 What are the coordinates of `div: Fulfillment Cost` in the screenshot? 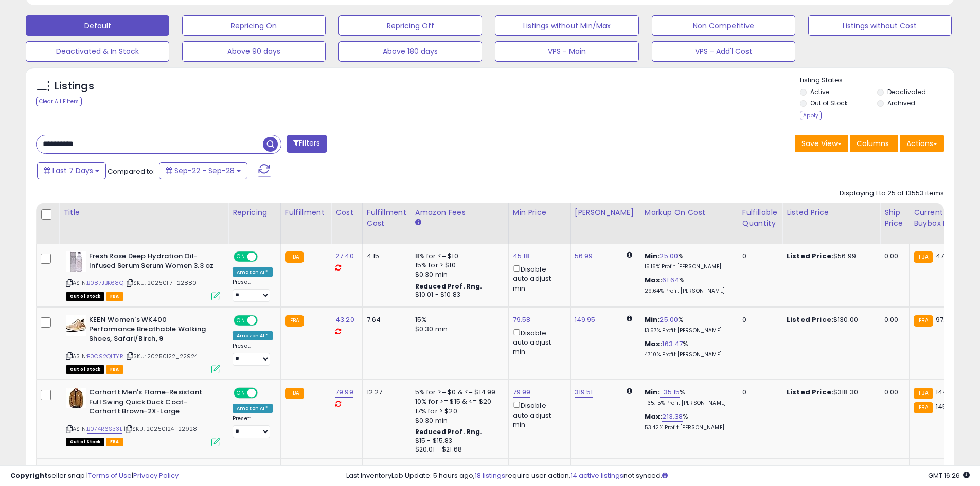 It's located at (386, 218).